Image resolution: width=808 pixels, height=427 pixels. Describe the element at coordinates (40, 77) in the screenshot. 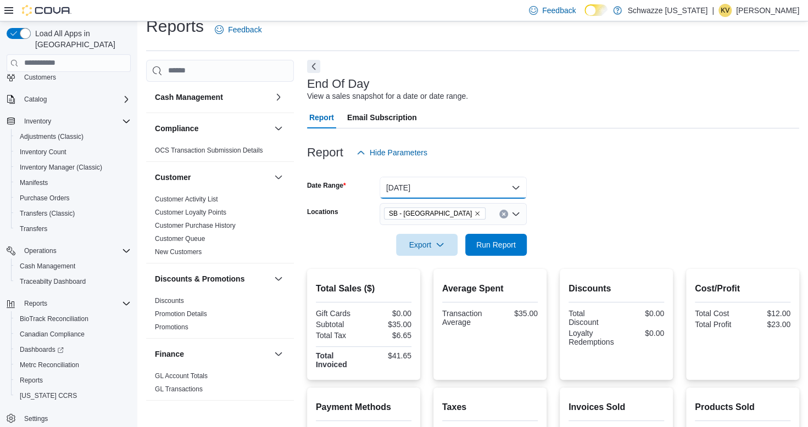

I see `span: Customers` at that location.